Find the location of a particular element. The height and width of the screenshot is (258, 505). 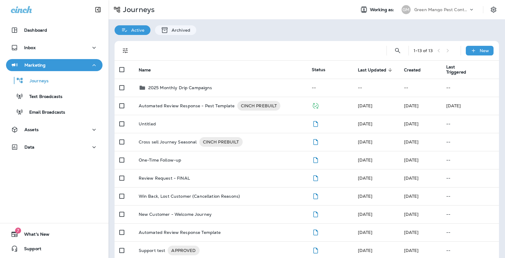

button: Assets is located at coordinates (54, 130).